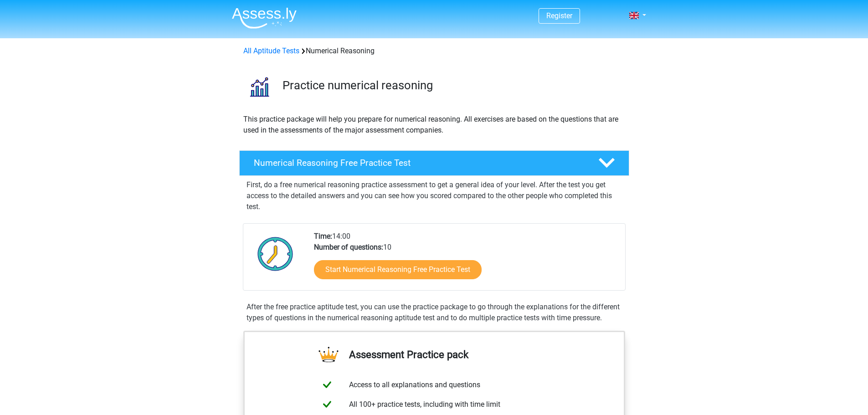  I want to click on h3: Practice numerical reasoning, so click(452, 85).